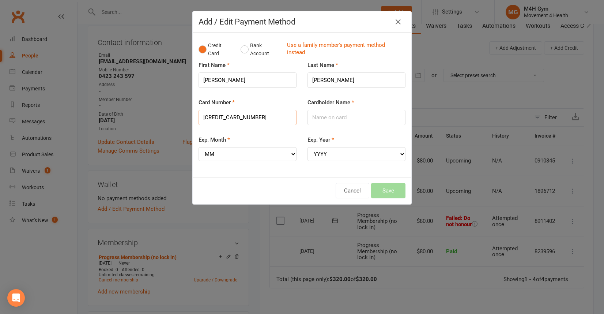 This screenshot has height=314, width=604. Describe the element at coordinates (214, 140) in the screenshot. I see `label: Exp. Month` at that location.